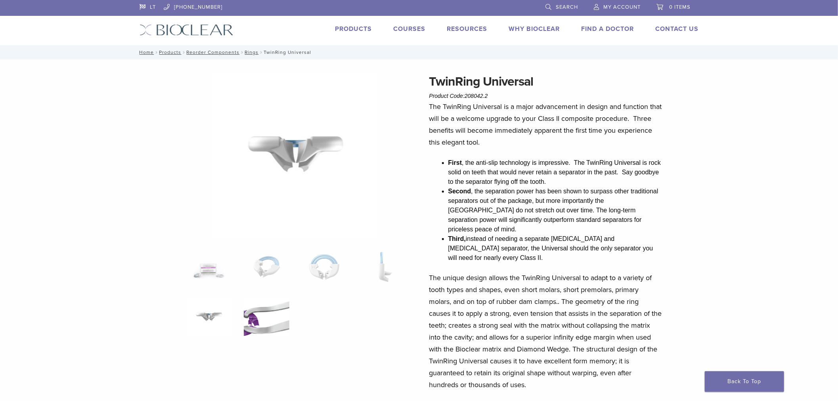  Describe the element at coordinates (266, 267) in the screenshot. I see `img: TwinRing Universal - Image 2` at that location.